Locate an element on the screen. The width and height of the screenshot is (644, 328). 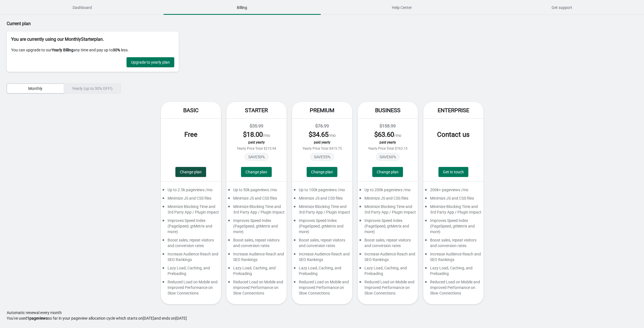
div: Up to 200k pageviews /mo is located at coordinates (388, 191).